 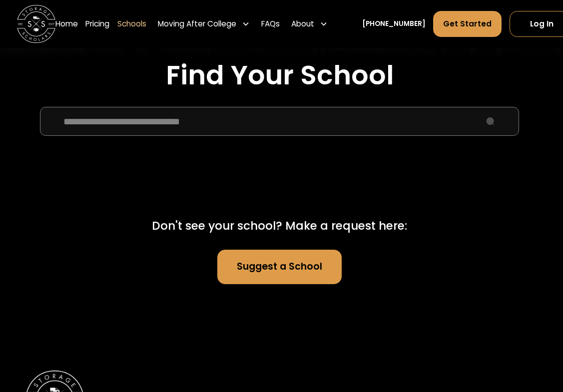 I want to click on div: Don't see your school? Make a request here:, so click(x=279, y=226).